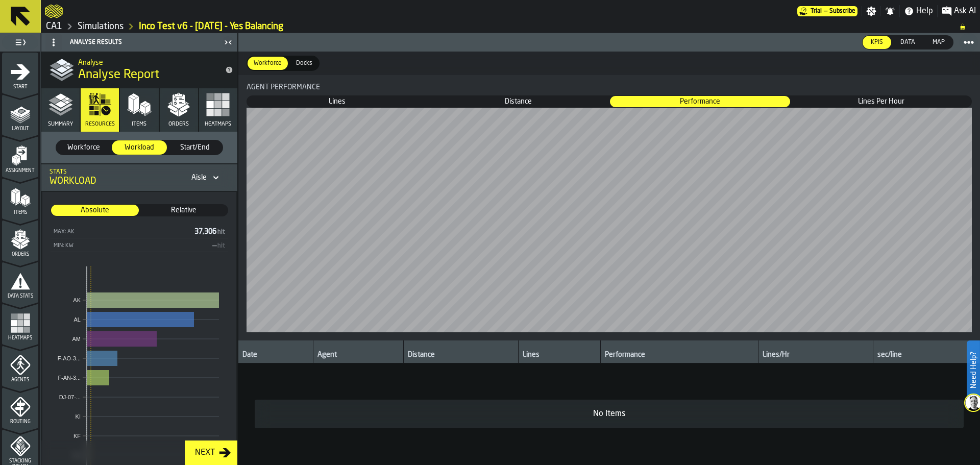  Describe the element at coordinates (518, 102) in the screenshot. I see `span: Distance` at that location.